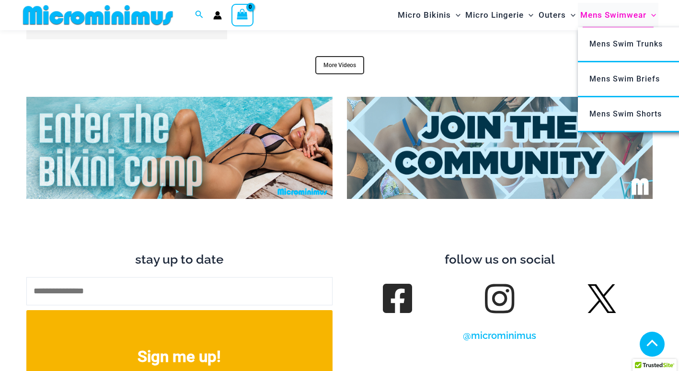  Describe the element at coordinates (218, 15) in the screenshot. I see `a: Account icon link` at that location.